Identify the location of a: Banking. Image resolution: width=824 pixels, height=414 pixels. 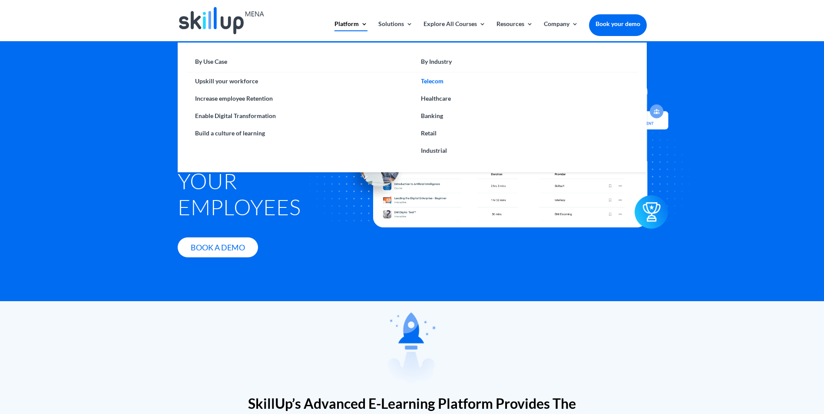
(525, 116).